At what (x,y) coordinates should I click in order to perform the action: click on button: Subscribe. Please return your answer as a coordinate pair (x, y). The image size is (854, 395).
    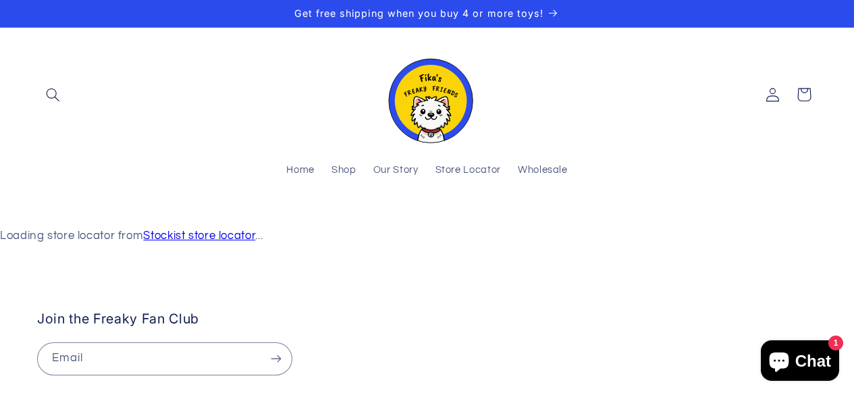
    Looking at the image, I should click on (276, 359).